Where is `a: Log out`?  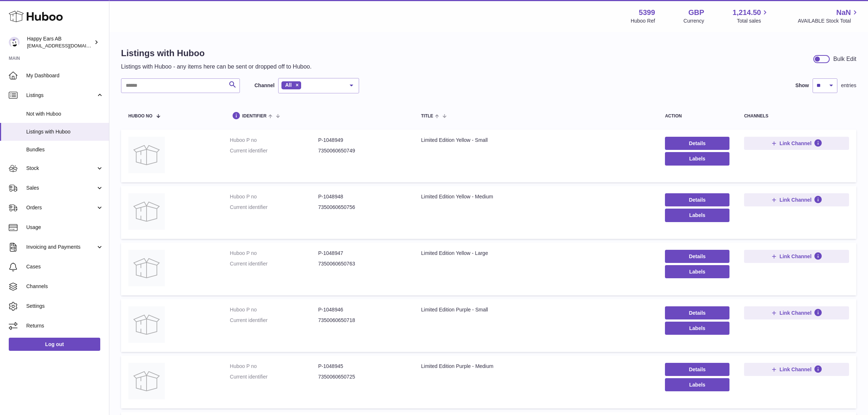
a: Log out is located at coordinates (54, 344).